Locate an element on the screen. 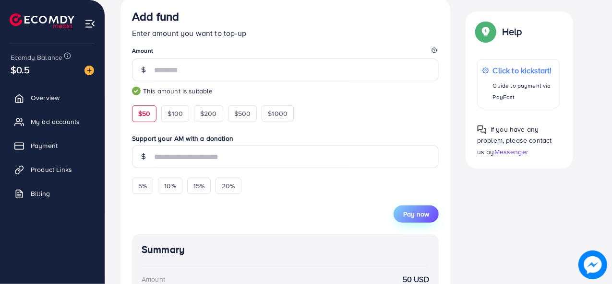  span: Billing is located at coordinates (40, 194).